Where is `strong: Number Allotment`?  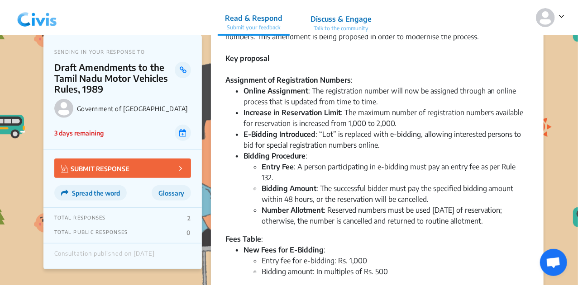 strong: Number Allotment is located at coordinates (292, 210).